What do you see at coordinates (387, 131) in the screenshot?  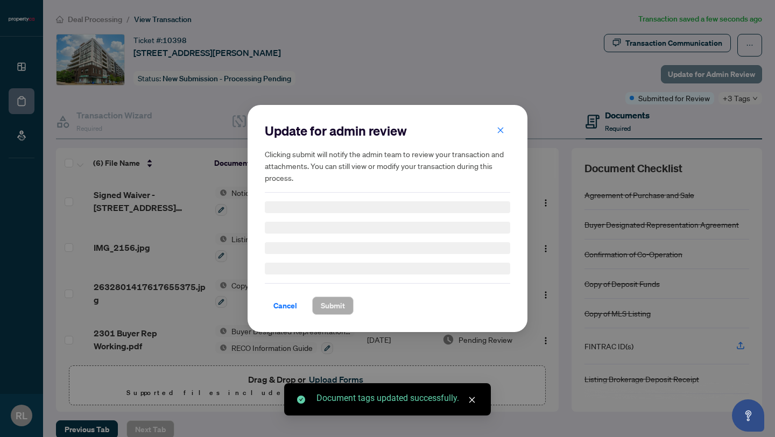 I see `h2: Update for admin review` at bounding box center [387, 131].